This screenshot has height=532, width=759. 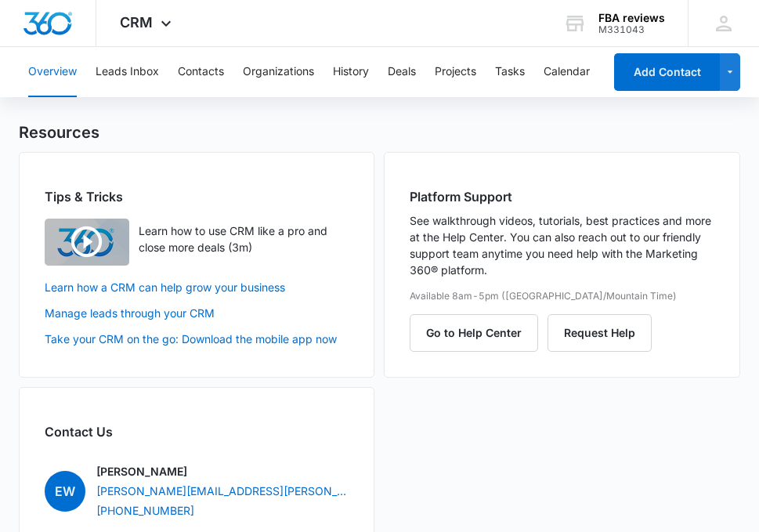 What do you see at coordinates (244, 239) in the screenshot?
I see `p: Learn how to use CRM like a pro and close more deals (3m)` at bounding box center [244, 239].